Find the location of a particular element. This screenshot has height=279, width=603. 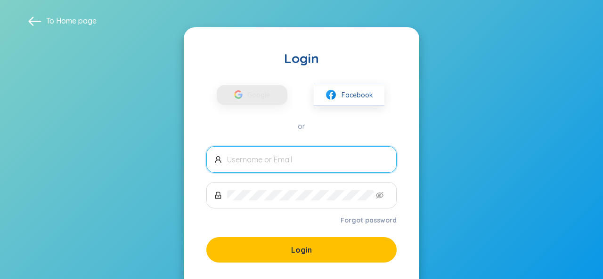

a: Forgot password is located at coordinates (368, 220).